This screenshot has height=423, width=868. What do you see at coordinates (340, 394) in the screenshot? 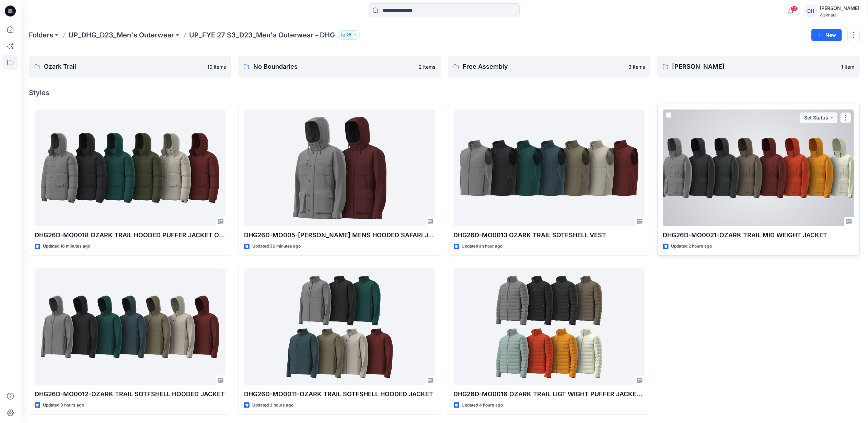
I see `p: DHG26D-MO0011-OZARK TRAIL SOTFSHELL HOODED JACKET` at bounding box center [340, 394].